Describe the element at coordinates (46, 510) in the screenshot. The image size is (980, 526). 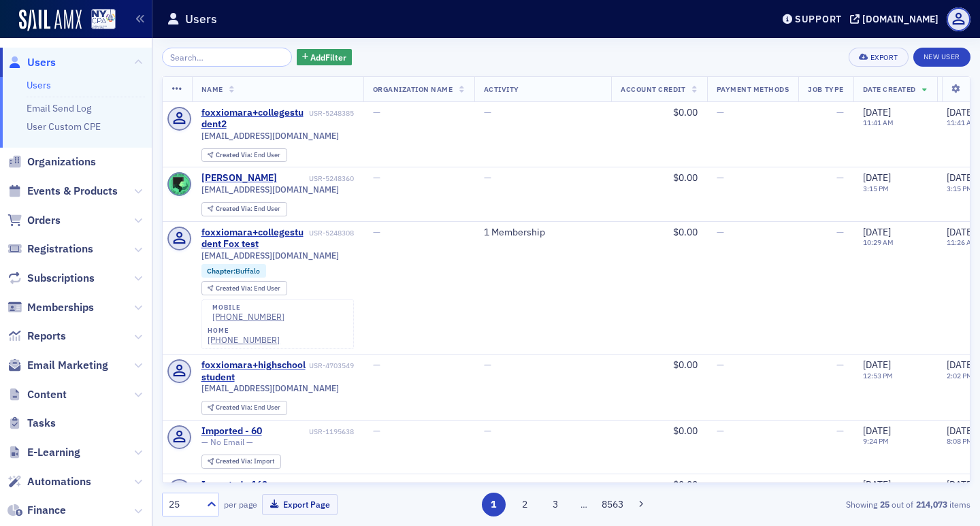
I see `span: Finance` at that location.